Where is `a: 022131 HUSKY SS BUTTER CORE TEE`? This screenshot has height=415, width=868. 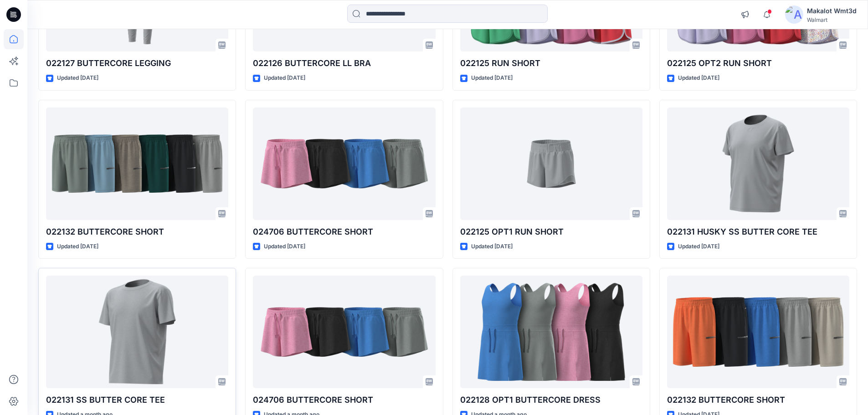
a: 022131 HUSKY SS BUTTER CORE TEE is located at coordinates (758, 163).